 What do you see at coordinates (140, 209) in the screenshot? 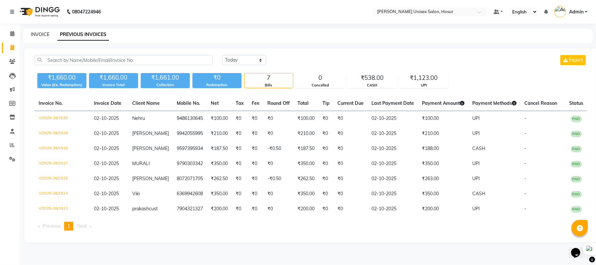
I see `span: prakash` at bounding box center [140, 209].